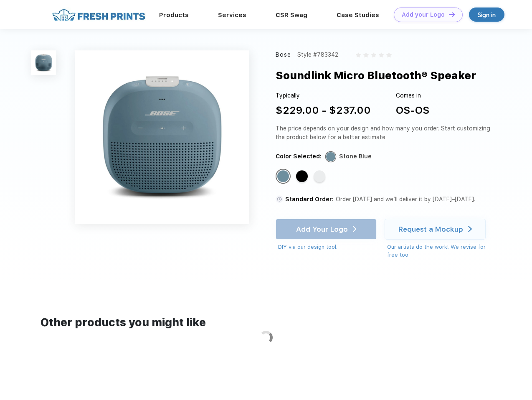  What do you see at coordinates (470, 229) in the screenshot?
I see `img: white arrow` at bounding box center [470, 229].